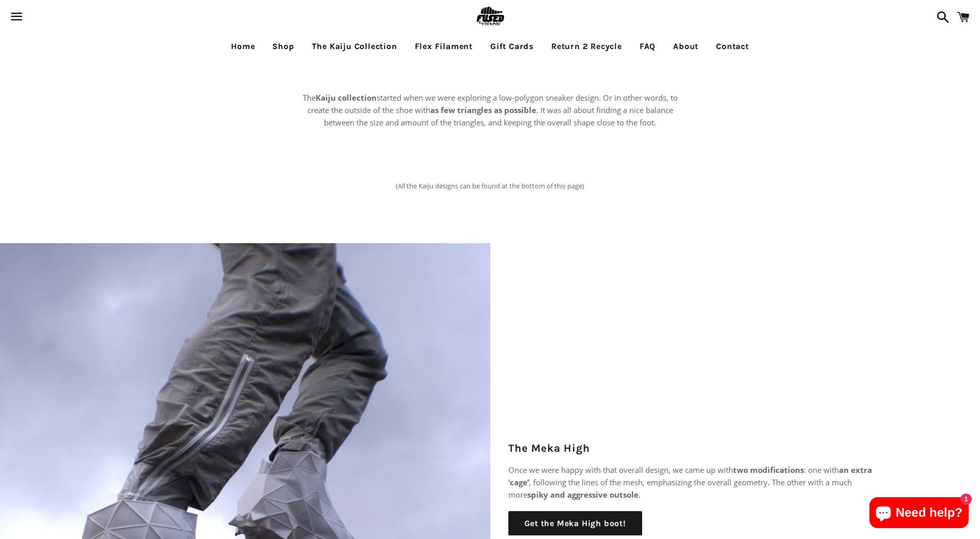 This screenshot has width=980, height=539. I want to click on a: Home, so click(243, 46).